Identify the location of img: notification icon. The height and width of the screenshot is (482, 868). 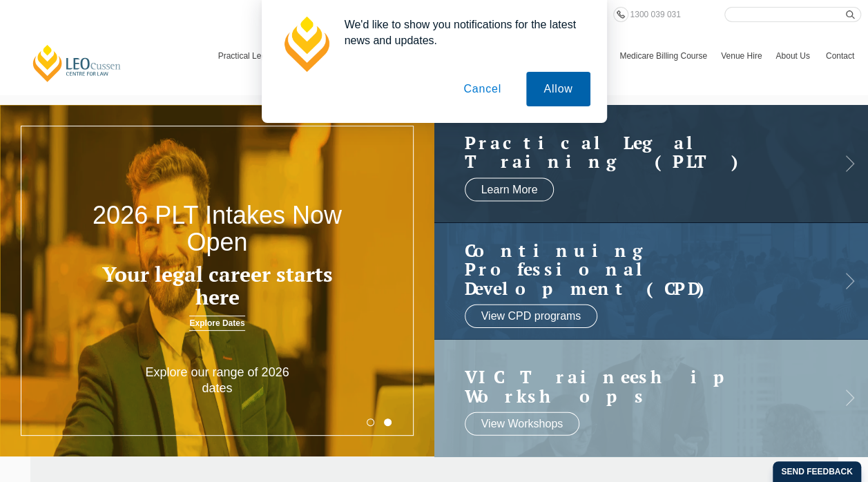
(306, 45).